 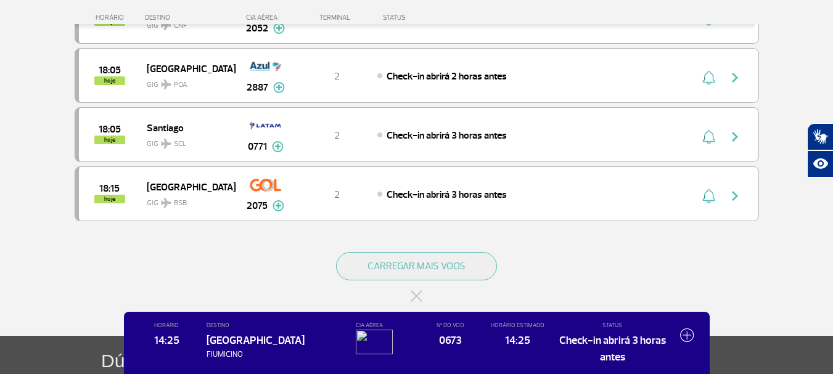 What do you see at coordinates (337, 17) in the screenshot?
I see `div: TERMINAL` at bounding box center [337, 17].